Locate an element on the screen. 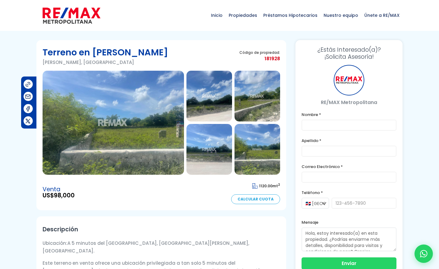 The image size is (439, 269). span: Propiedades is located at coordinates (243, 15).